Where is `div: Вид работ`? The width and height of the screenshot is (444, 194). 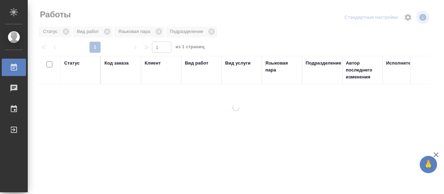
div: Вид работ is located at coordinates (197, 63).